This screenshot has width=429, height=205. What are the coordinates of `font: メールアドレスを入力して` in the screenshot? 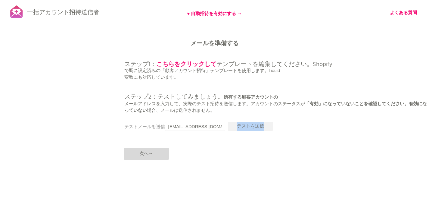 It's located at (151, 104).